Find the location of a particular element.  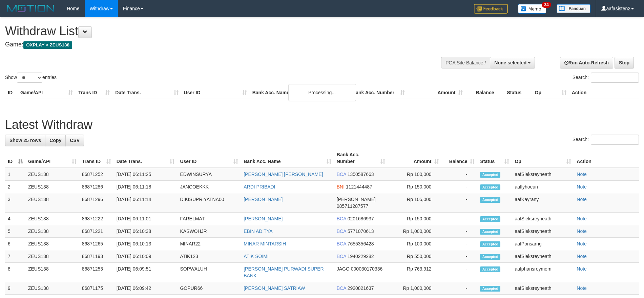

a: Copy is located at coordinates (55, 140).